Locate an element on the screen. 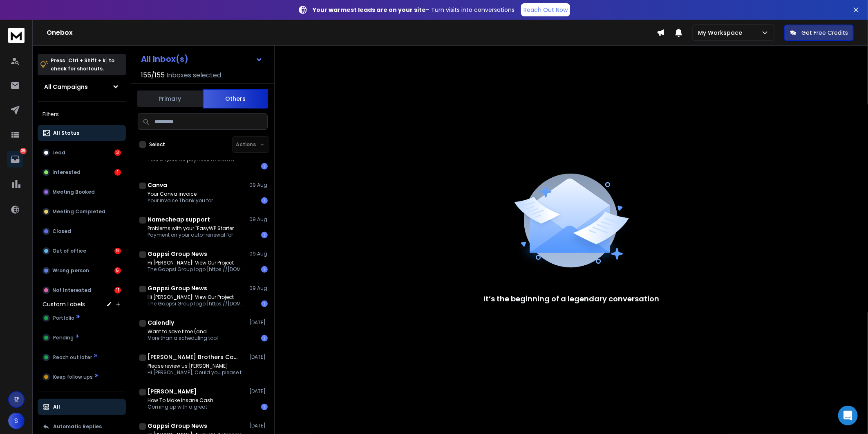 Image resolution: width=868 pixels, height=434 pixels. p: Interested is located at coordinates (66, 172).